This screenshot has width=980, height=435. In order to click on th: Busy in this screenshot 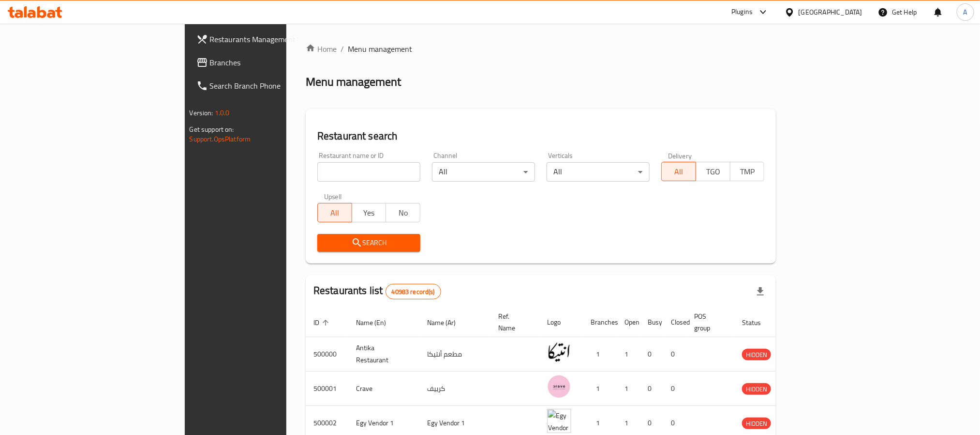, I will do `click(652, 322)`.